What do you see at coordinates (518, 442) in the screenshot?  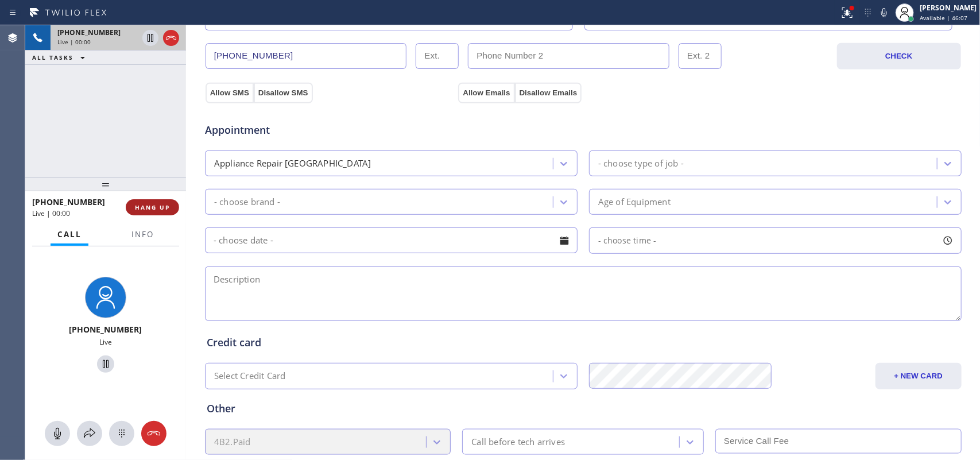 I see `div: Call before tech arrives` at bounding box center [518, 442].